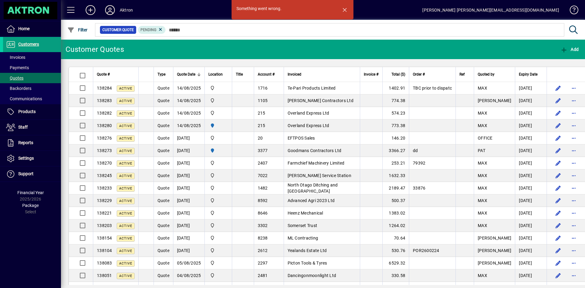 The width and height of the screenshot is (585, 288). What do you see at coordinates (29, 44) in the screenshot?
I see `span: Customers` at bounding box center [29, 44].